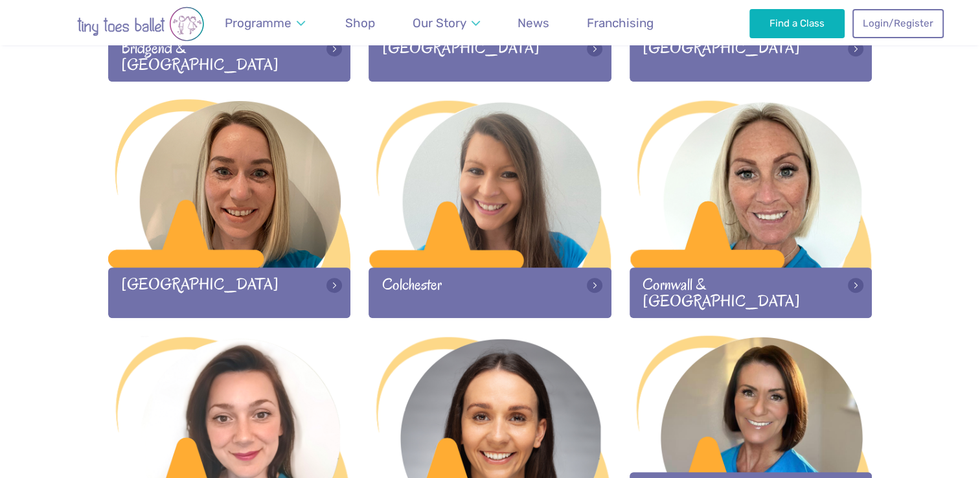 This screenshot has height=478, width=980. I want to click on span: News, so click(533, 22).